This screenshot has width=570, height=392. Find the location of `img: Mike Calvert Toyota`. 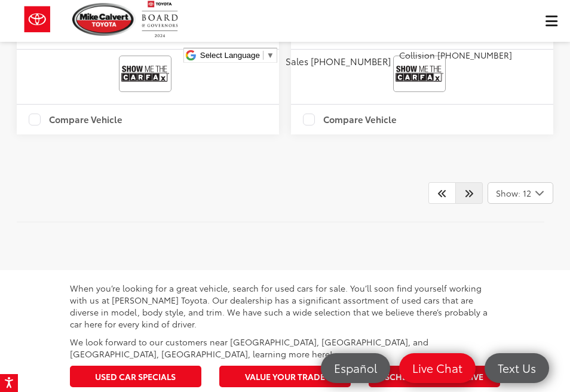

img: Mike Calvert Toyota is located at coordinates (104, 19).